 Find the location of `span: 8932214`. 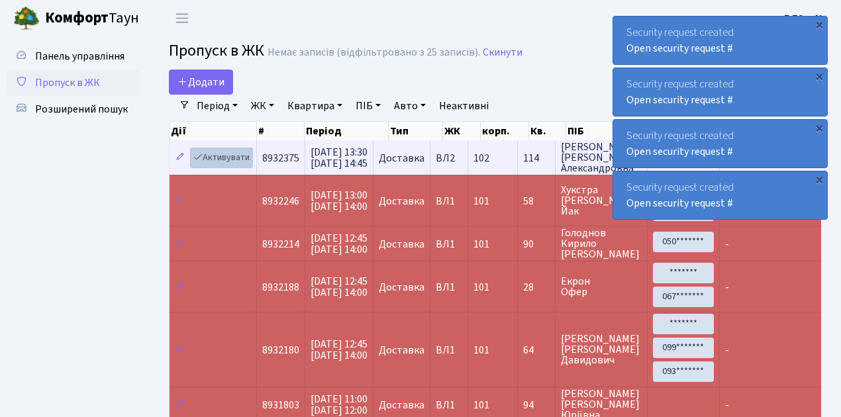

span: 8932214 is located at coordinates (281, 244).